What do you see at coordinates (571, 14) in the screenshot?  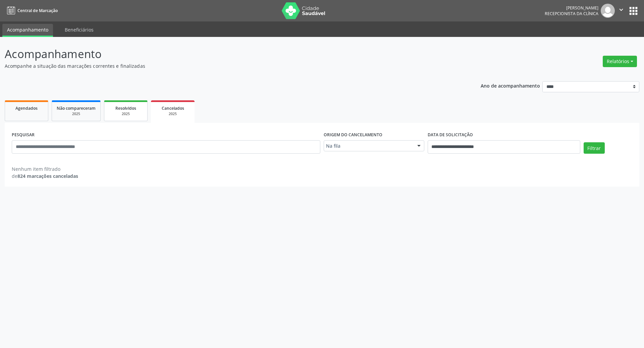 I see `span: Recepcionista da clínica` at bounding box center [571, 14].